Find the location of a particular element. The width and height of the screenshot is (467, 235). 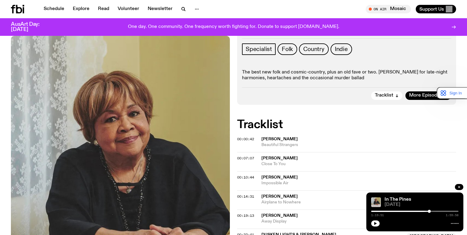

span: Support Us is located at coordinates (431, 9).